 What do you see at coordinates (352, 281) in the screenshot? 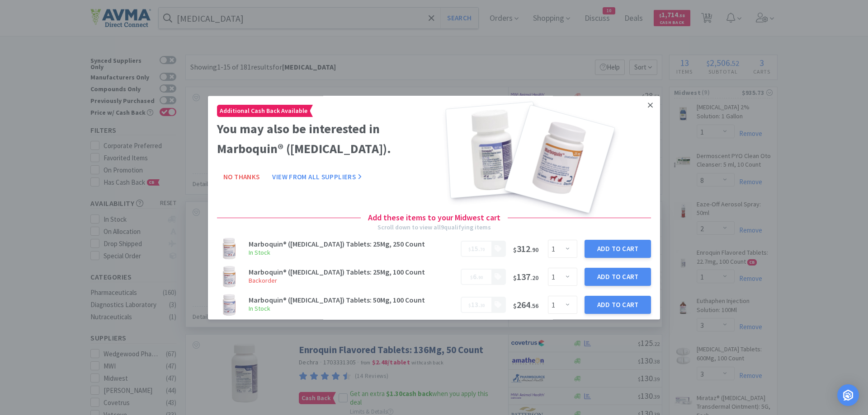
I see `h6: Backorder` at bounding box center [352, 281].